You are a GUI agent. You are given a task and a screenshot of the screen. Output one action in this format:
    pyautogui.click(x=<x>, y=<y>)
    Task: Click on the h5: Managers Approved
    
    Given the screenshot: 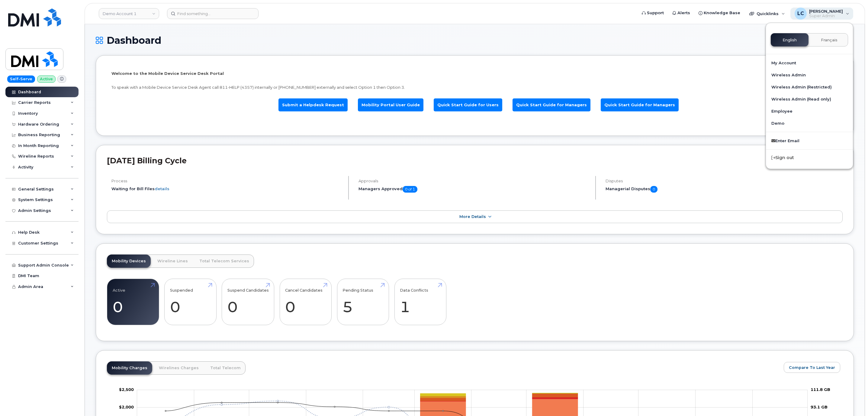 What is the action you would take?
    pyautogui.click(x=474, y=189)
    